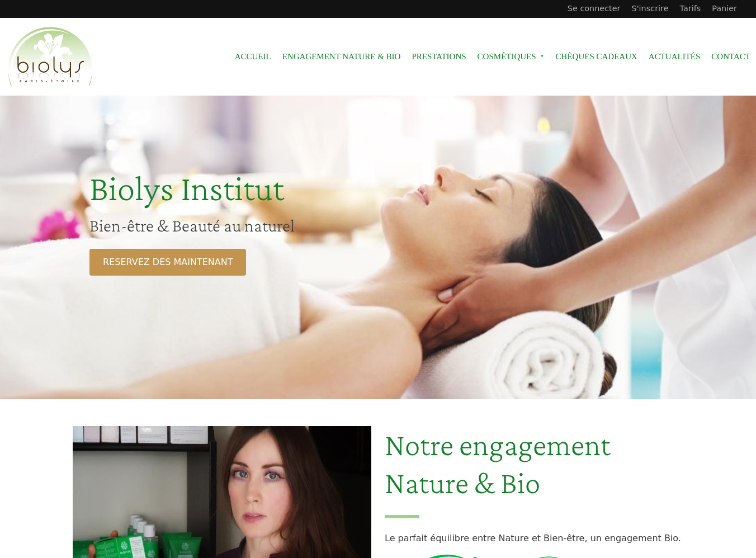 The height and width of the screenshot is (558, 756). What do you see at coordinates (187, 188) in the screenshot?
I see `span: Biolys Institut` at bounding box center [187, 188].